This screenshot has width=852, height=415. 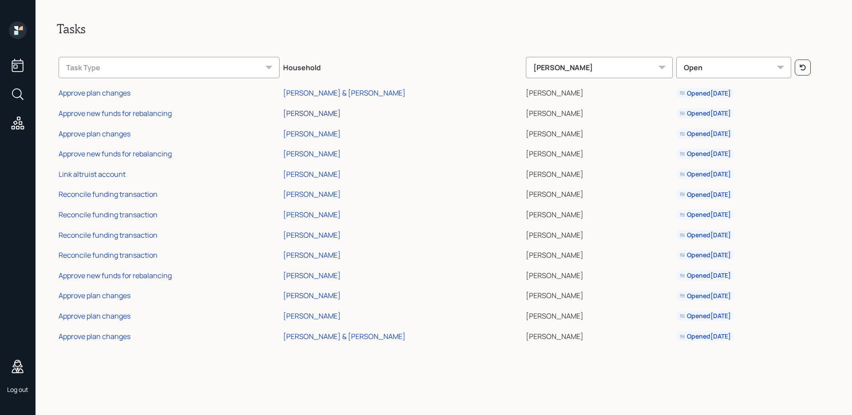 What do you see at coordinates (169, 67) in the screenshot?
I see `div: Task Type` at bounding box center [169, 67].